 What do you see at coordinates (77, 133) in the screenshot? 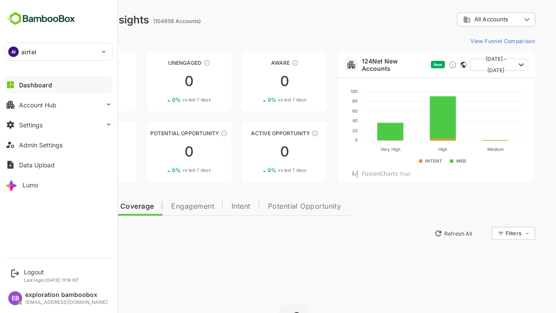
I see `div: These accounts are warm, further nurturing would qualify them to MQAs` at bounding box center [77, 133].